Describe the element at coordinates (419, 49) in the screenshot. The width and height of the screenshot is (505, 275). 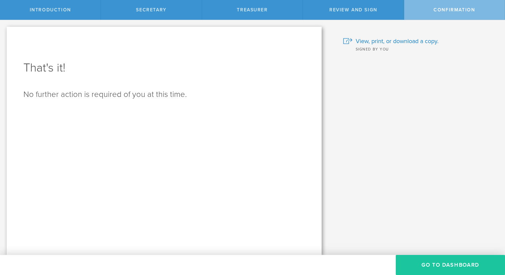
I see `div: Signed by You` at that location.